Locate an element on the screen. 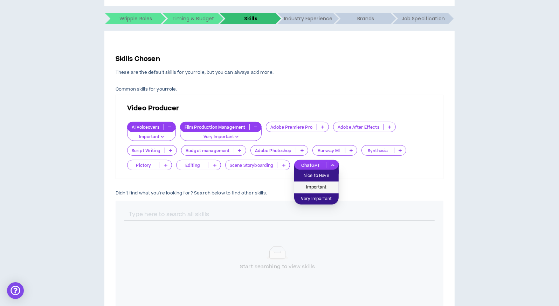 This screenshot has height=306, width=559. p: Film Production Management is located at coordinates (215, 127).